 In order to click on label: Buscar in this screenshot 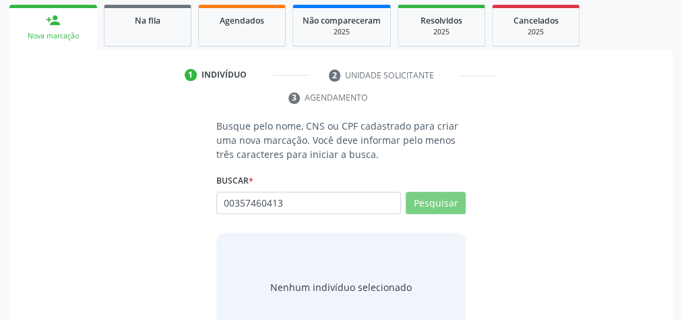, I will do `click(235, 181)`.